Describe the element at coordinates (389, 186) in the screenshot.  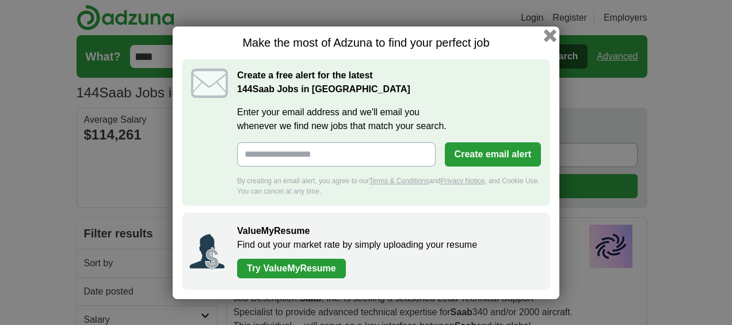
I see `div: By creating an email alert, you agree to our and , and Cookie Use. You can cancel at any time.` at that location.